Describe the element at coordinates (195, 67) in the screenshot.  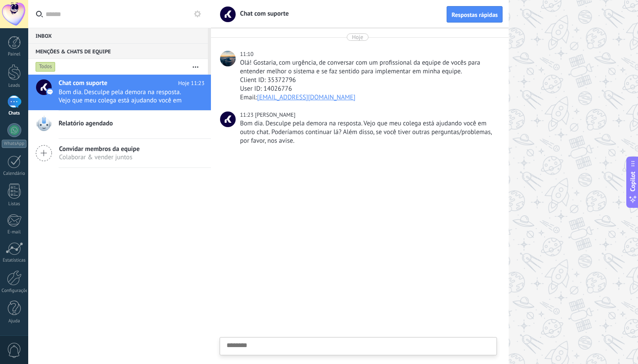
I see `button: Mais` at that location.